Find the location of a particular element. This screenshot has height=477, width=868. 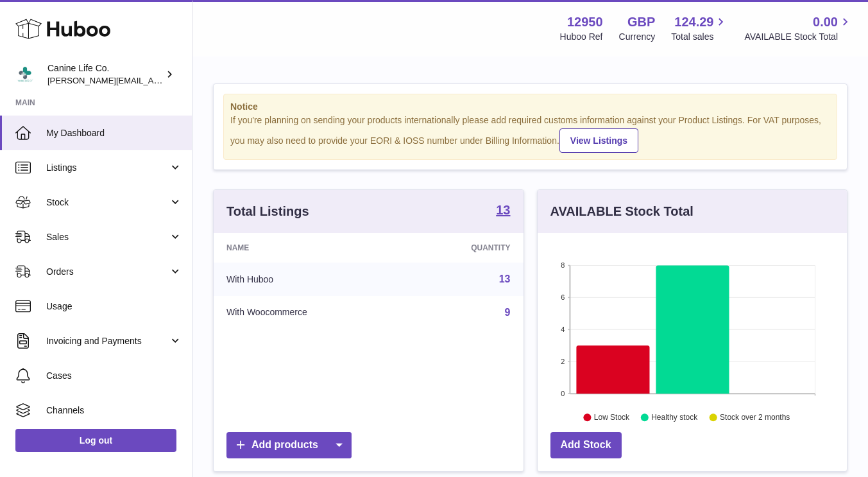

th: Quantity is located at coordinates (463, 248).